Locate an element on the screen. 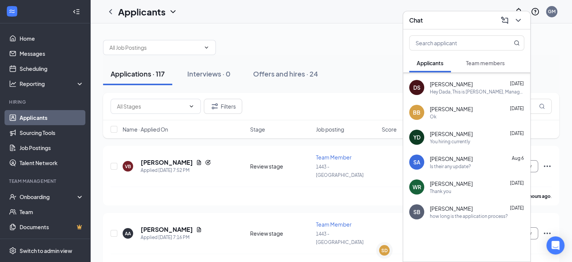 Image resolution: width=572 pixels, height=262 pixels. svg: Collapse is located at coordinates (76, 12).